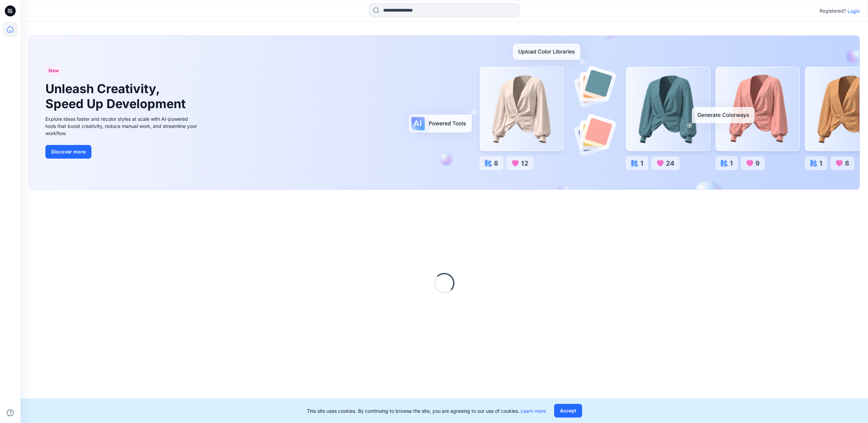  What do you see at coordinates (54, 71) in the screenshot?
I see `span: New` at bounding box center [54, 71].